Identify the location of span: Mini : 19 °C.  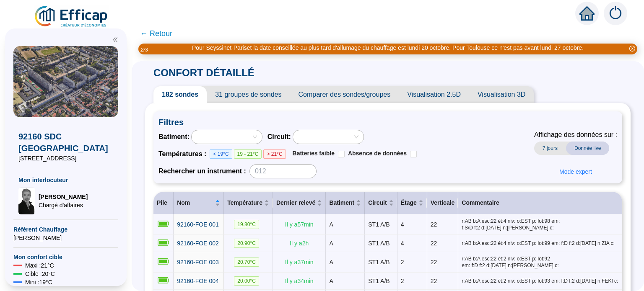
(39, 283).